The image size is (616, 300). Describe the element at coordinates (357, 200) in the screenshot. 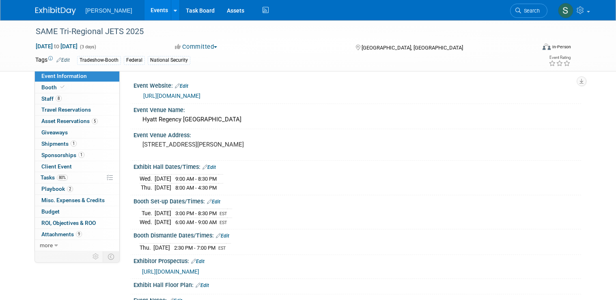

I see `div: Booth Set-up Dates/Times:` at that location.